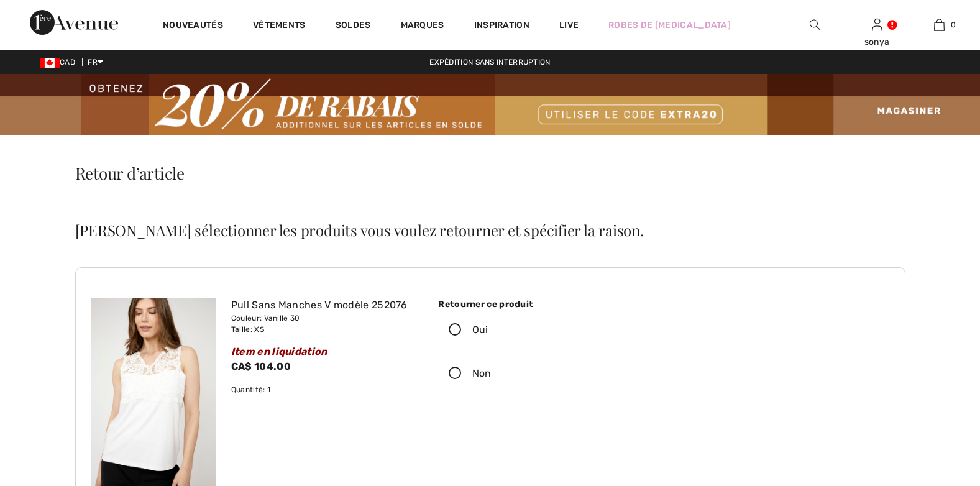  Describe the element at coordinates (74, 23) in the screenshot. I see `img: 1ère Avenue` at that location.